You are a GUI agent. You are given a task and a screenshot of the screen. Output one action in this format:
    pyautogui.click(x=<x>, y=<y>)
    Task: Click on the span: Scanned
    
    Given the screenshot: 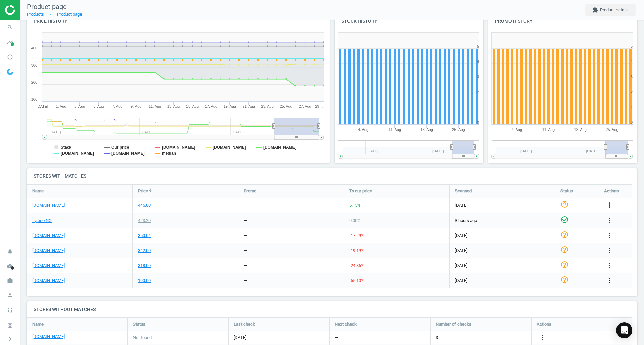 What is the action you would take?
    pyautogui.click(x=463, y=191)
    